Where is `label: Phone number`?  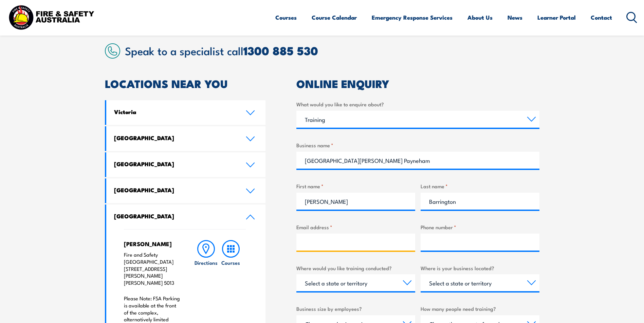 label: Phone number is located at coordinates (479, 227).